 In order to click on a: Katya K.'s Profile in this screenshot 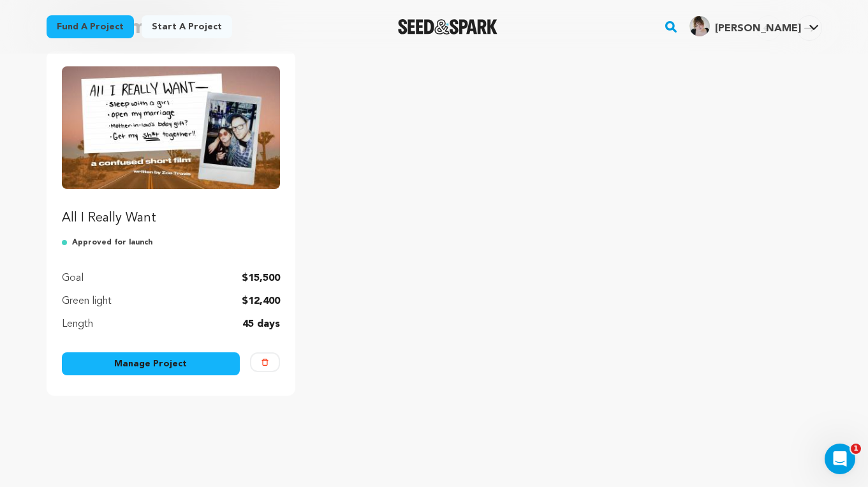, I will do `click(754, 25)`.